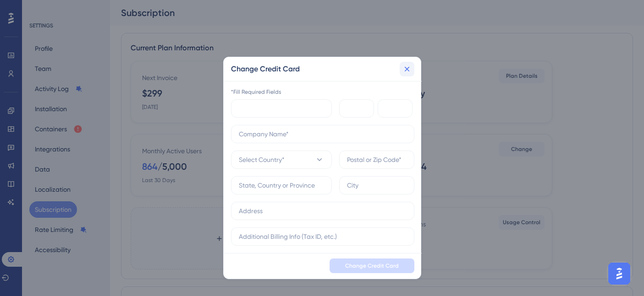 Image resolution: width=644 pixels, height=296 pixels. Describe the element at coordinates (14, 14) in the screenshot. I see `img: launcher-image-alternative-text` at that location.